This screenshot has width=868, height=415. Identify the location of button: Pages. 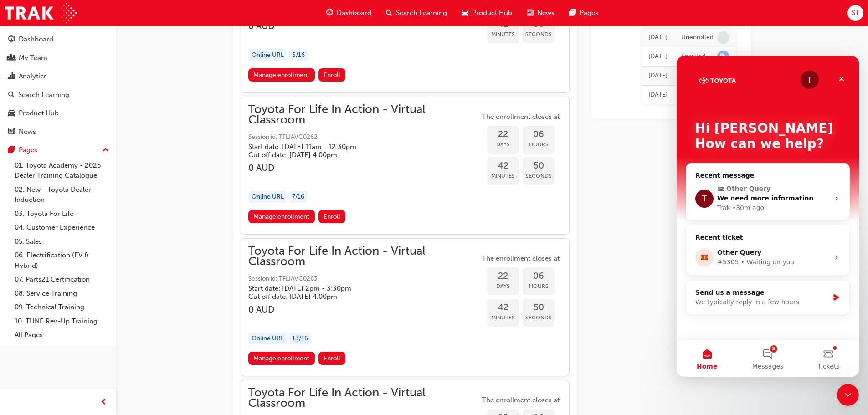
(58, 150).